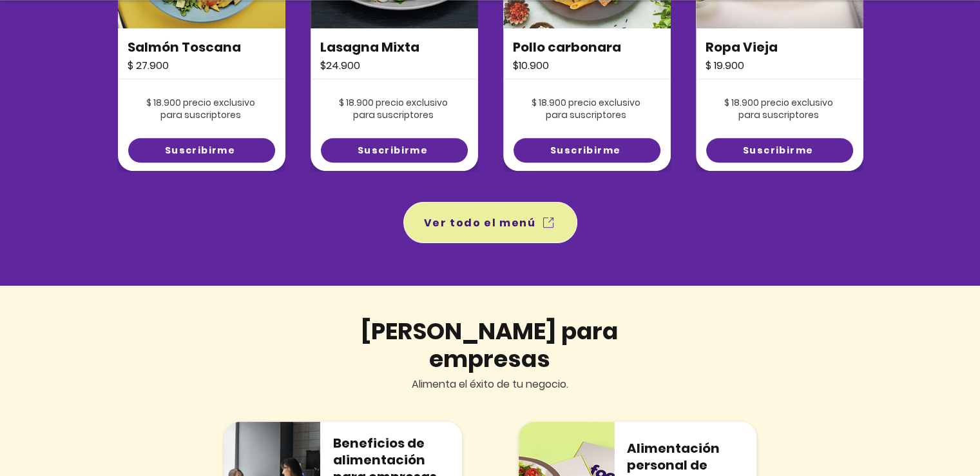 This screenshot has width=980, height=476. What do you see at coordinates (531, 65) in the screenshot?
I see `span: $10.900` at bounding box center [531, 65].